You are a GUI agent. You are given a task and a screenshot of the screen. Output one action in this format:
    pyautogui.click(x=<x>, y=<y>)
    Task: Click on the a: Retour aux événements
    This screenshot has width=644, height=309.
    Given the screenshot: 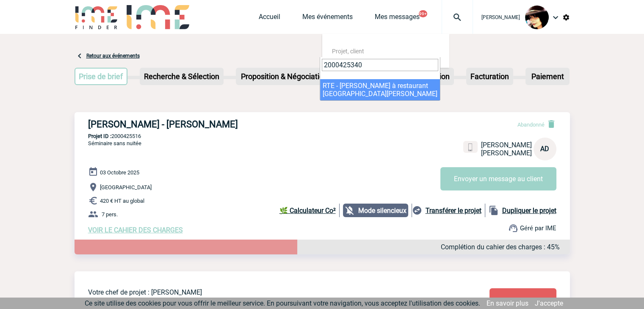 What is the action you would take?
    pyautogui.click(x=113, y=56)
    